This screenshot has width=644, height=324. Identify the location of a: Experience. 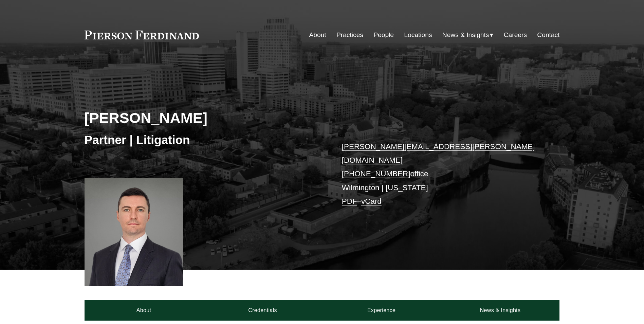
(382, 310).